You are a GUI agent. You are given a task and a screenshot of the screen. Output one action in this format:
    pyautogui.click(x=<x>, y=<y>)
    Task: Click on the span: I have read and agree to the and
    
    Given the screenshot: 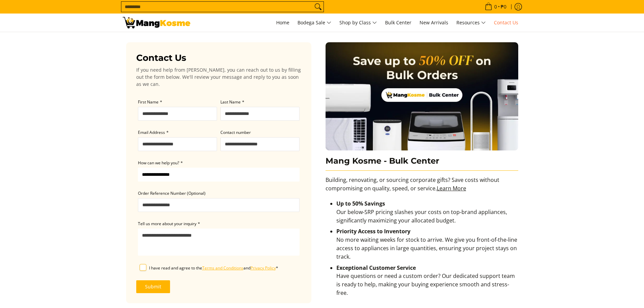 What is the action you would take?
    pyautogui.click(x=213, y=267)
    